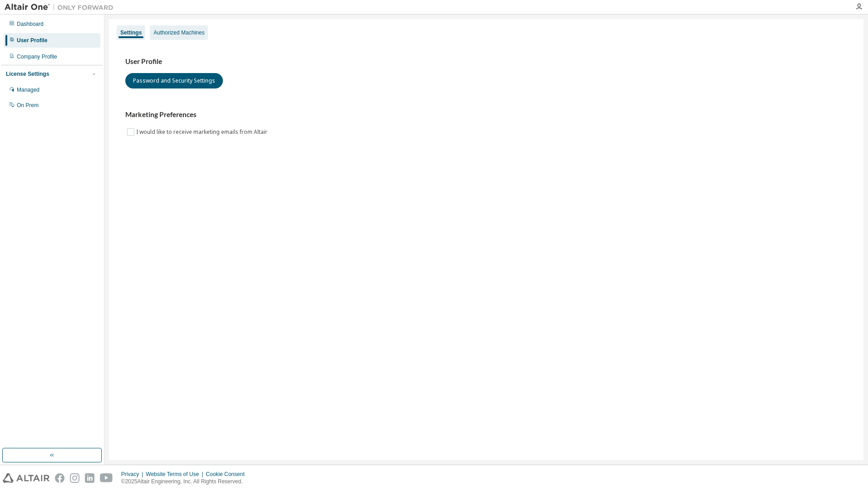  Describe the element at coordinates (27, 74) in the screenshot. I see `div: License Settings` at that location.